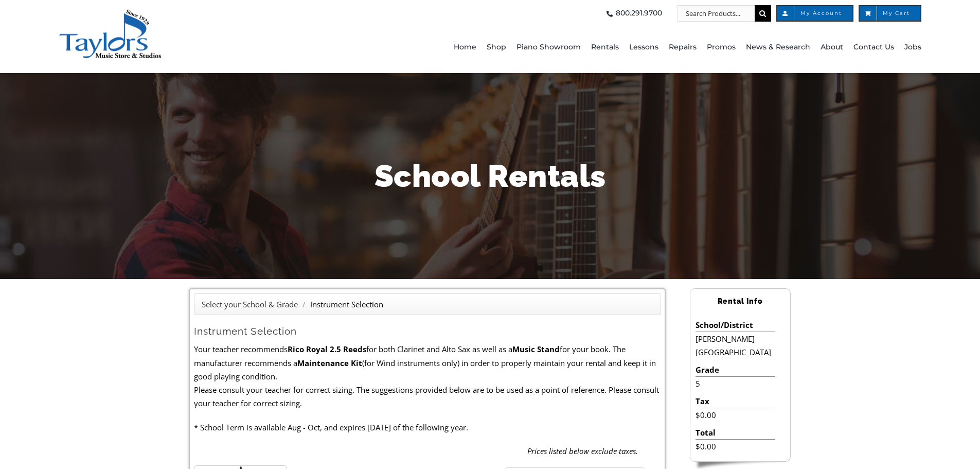  I want to click on p: Please consult your teacher for correct sizing. The suggestions provided below are to be used as ..., so click(428, 397).